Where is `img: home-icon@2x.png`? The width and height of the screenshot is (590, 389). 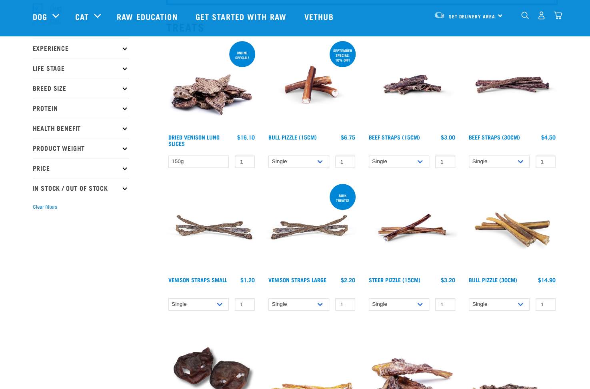 img: home-icon@2x.png is located at coordinates (558, 15).